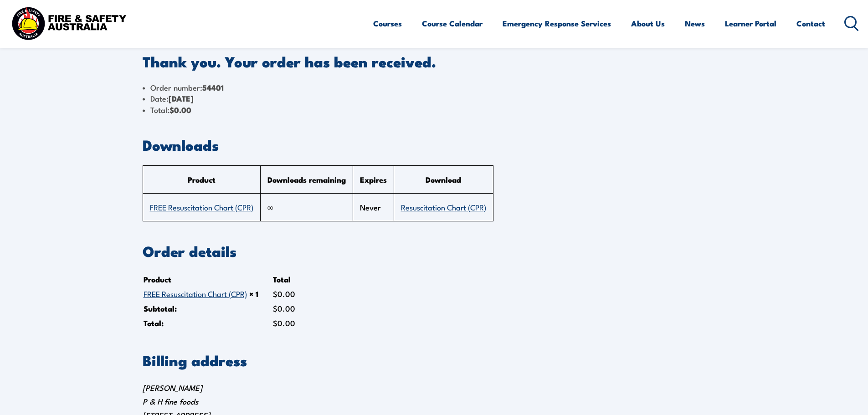 Image resolution: width=868 pixels, height=415 pixels. I want to click on td: Never, so click(373, 207).